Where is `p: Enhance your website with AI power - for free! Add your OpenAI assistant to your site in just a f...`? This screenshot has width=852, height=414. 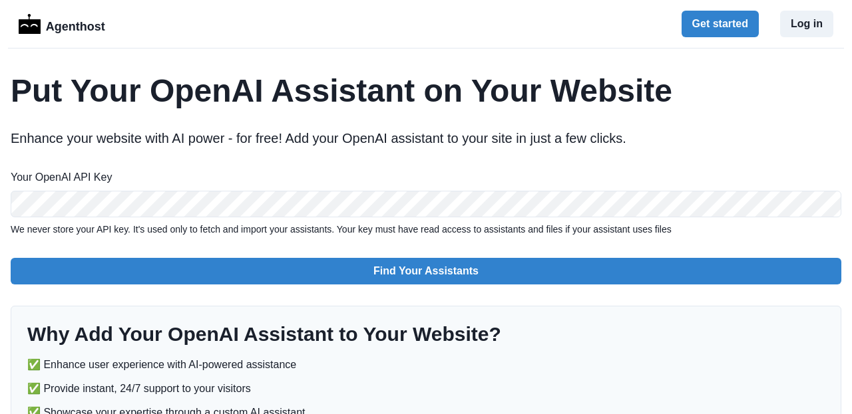
p: Enhance your website with AI power - for free! Add your OpenAI assistant to your site in just a f... is located at coordinates (426, 138).